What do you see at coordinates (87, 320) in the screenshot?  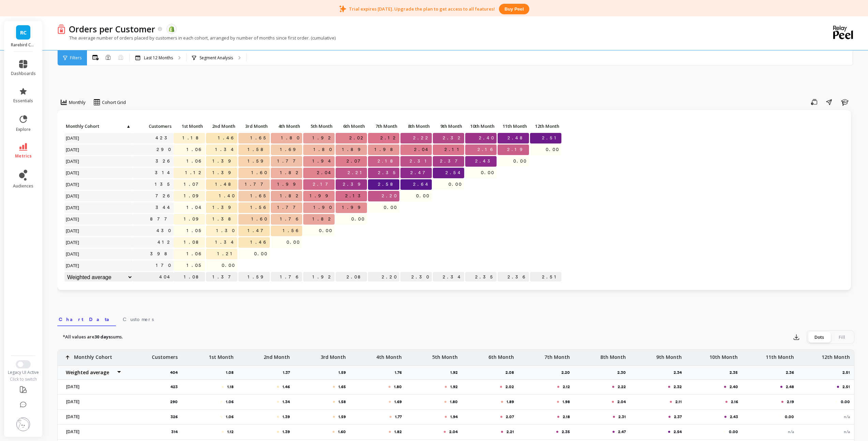 I see `span: Chart Data` at bounding box center [87, 320].